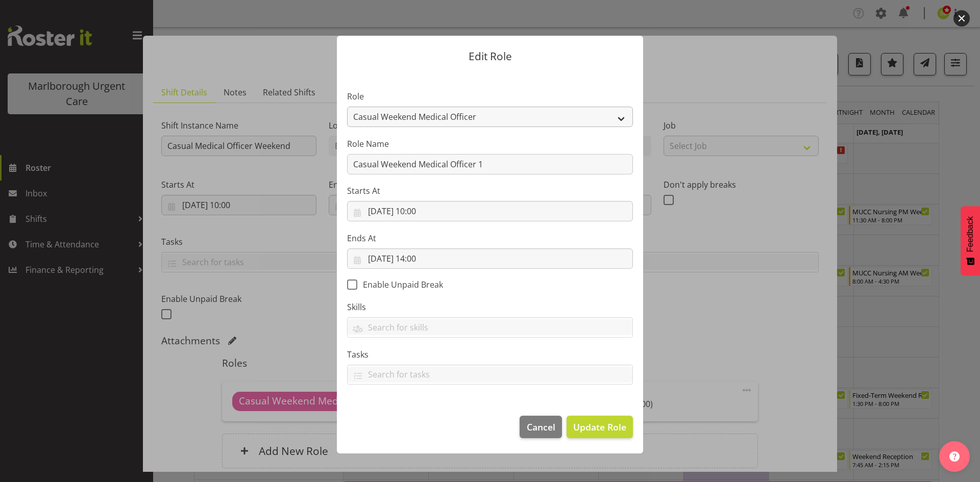 This screenshot has width=980, height=482. What do you see at coordinates (970, 235) in the screenshot?
I see `span: Feedback` at bounding box center [970, 235].